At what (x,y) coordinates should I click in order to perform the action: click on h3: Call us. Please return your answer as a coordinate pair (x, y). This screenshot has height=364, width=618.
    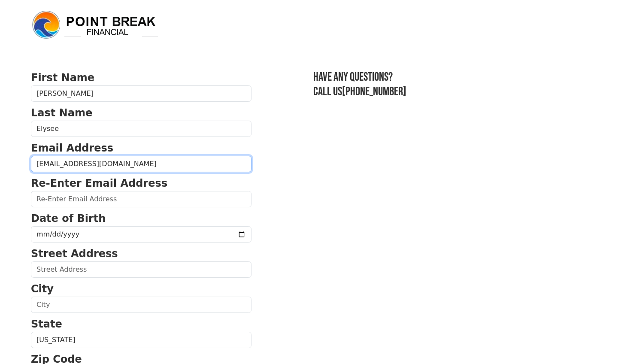
    Looking at the image, I should click on (450, 92).